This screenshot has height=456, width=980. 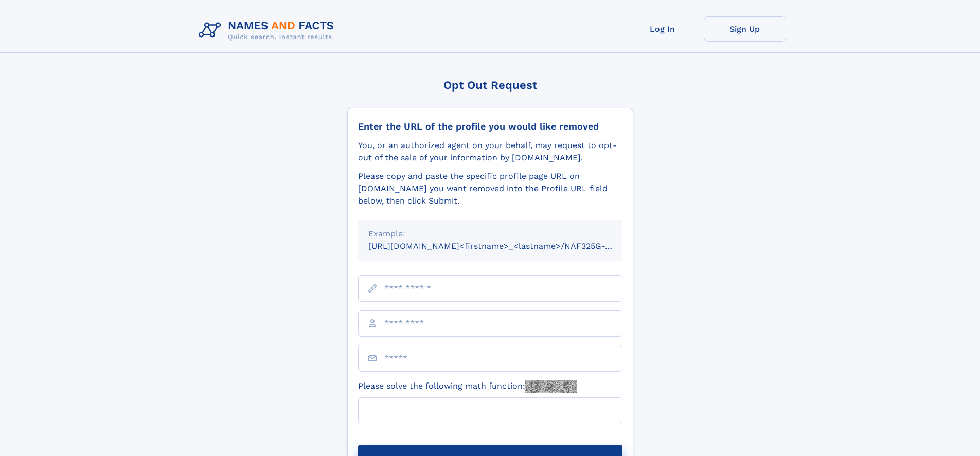 I want to click on a: Sign Up, so click(x=745, y=29).